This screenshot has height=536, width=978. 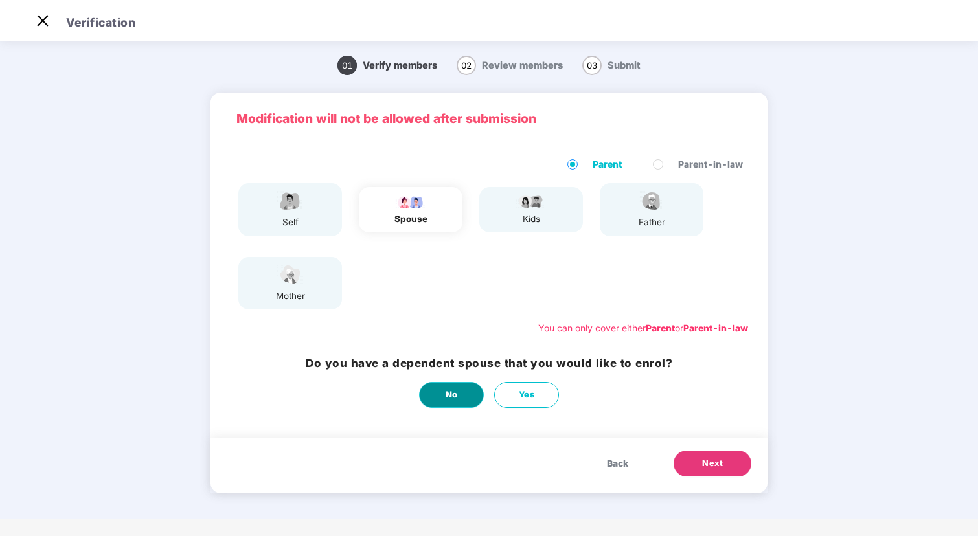 What do you see at coordinates (451, 394) in the screenshot?
I see `span: No` at bounding box center [451, 394].